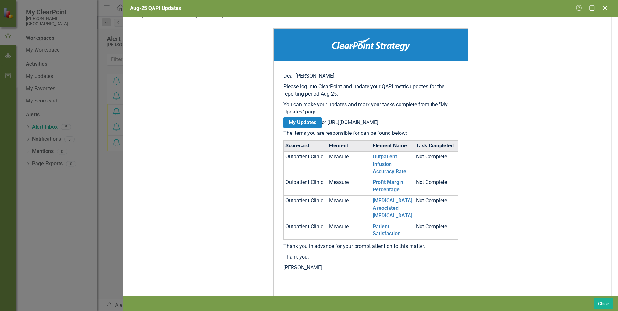 The height and width of the screenshot is (311, 618). Describe the element at coordinates (155, 8) in the screenshot. I see `span: Aug-25 QAPI Updates` at that location.